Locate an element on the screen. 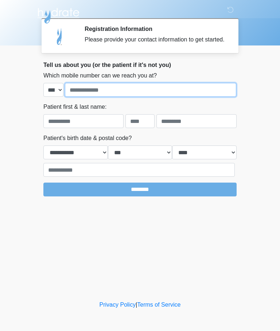 The image size is (280, 331). a: Terms of Service is located at coordinates (158, 305).